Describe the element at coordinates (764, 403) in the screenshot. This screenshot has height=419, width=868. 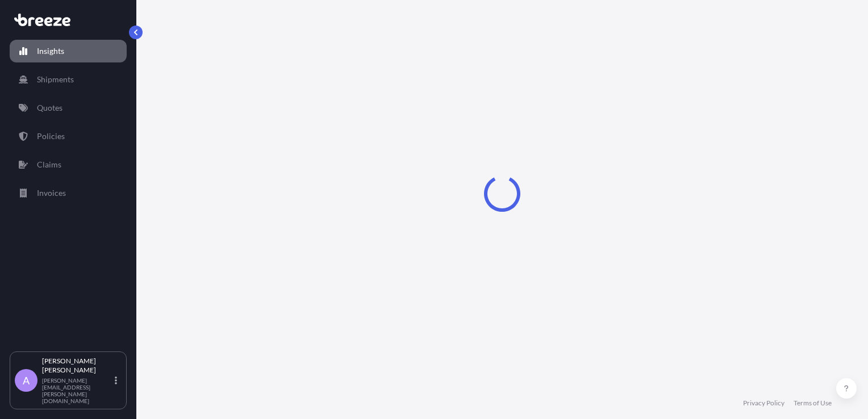
I see `p: Privacy Policy` at that location.